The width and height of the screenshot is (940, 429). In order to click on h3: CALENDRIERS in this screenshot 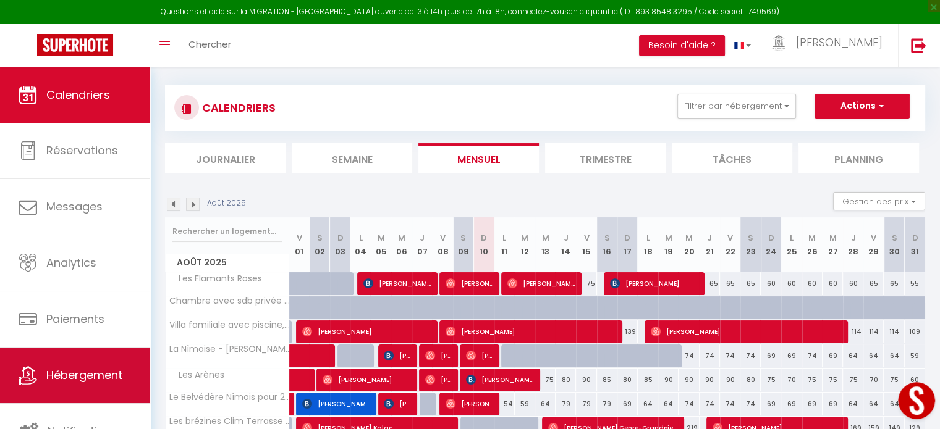, I will do `click(237, 108)`.